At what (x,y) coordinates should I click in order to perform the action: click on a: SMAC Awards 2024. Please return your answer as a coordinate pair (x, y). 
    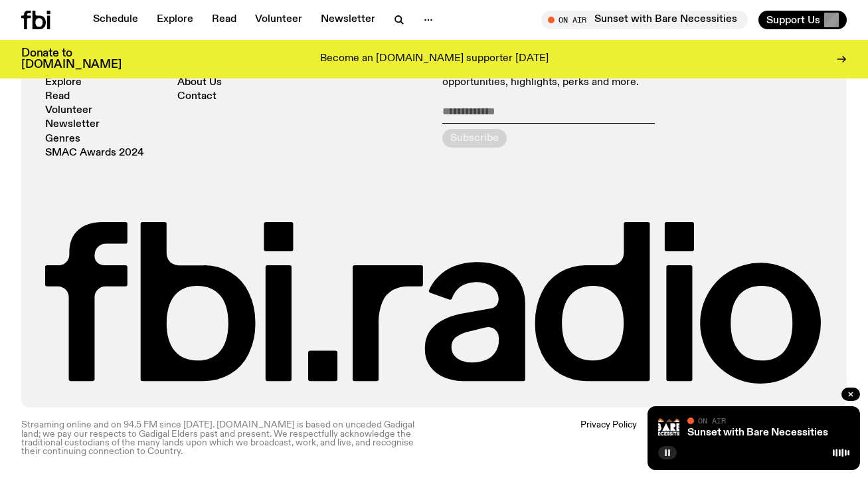
    Looking at the image, I should click on (94, 153).